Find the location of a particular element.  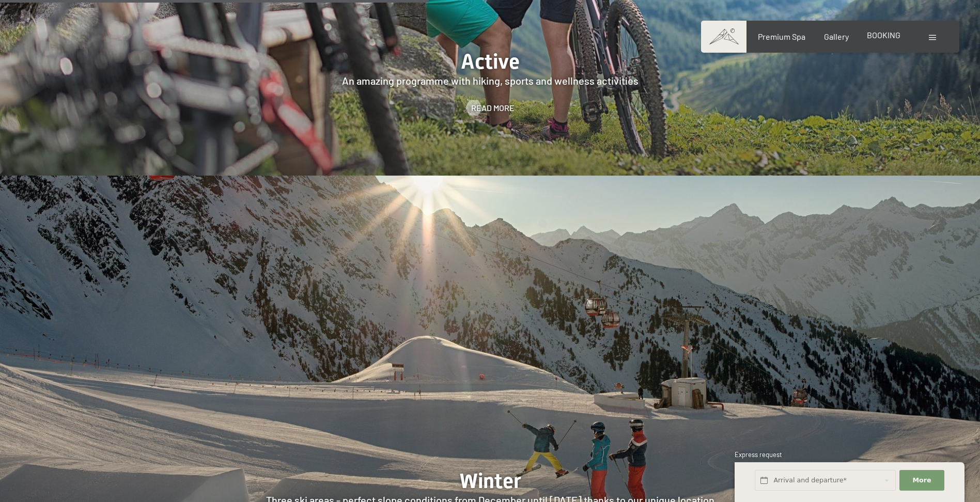

span: Express request is located at coordinates (759, 455).